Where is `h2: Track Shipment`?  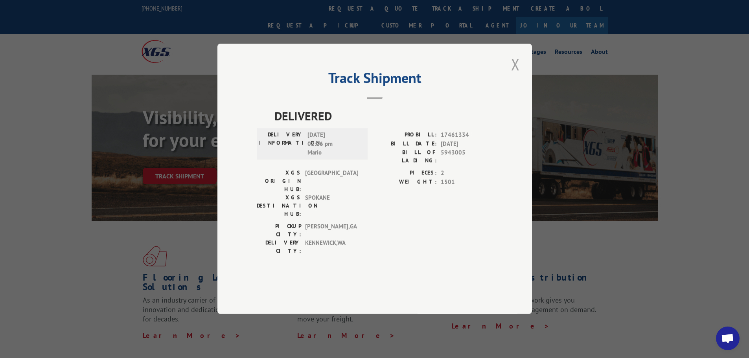
h2: Track Shipment is located at coordinates (375, 80).